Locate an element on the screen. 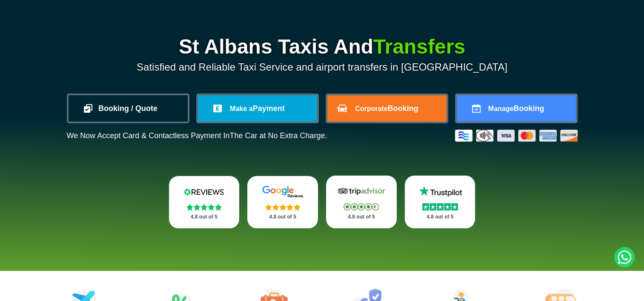 This screenshot has width=644, height=301. p: We Now Accept Card & Contactless Payment In is located at coordinates (197, 135).